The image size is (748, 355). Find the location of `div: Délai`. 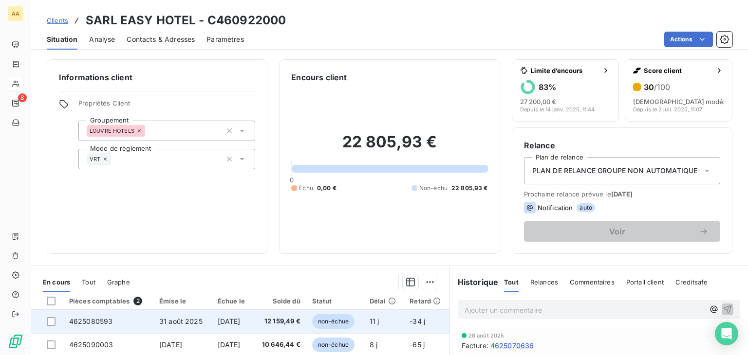

div: Délai is located at coordinates (384, 301).